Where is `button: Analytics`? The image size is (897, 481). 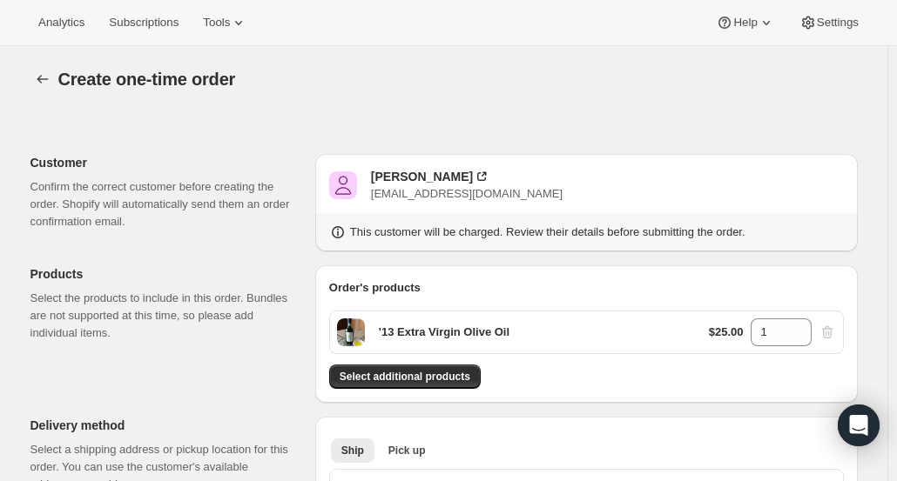 button: Analytics is located at coordinates (61, 23).